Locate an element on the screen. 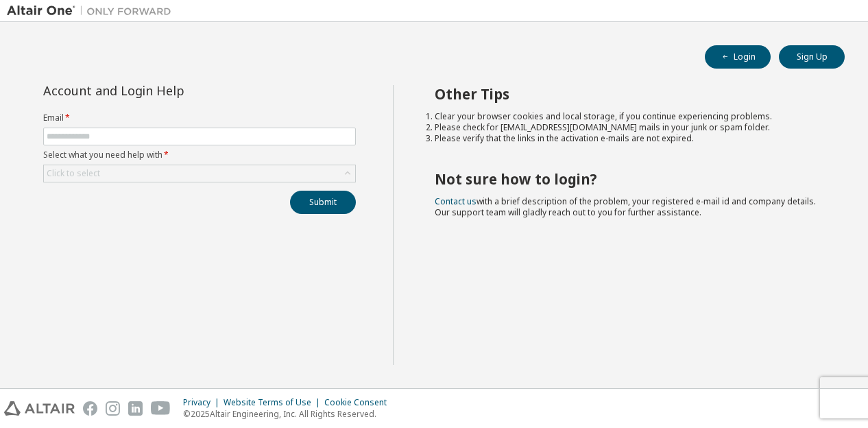 This screenshot has height=428, width=868. li: Clear your browser cookies and local storage, if you continue experiencing problems. is located at coordinates (627, 117).